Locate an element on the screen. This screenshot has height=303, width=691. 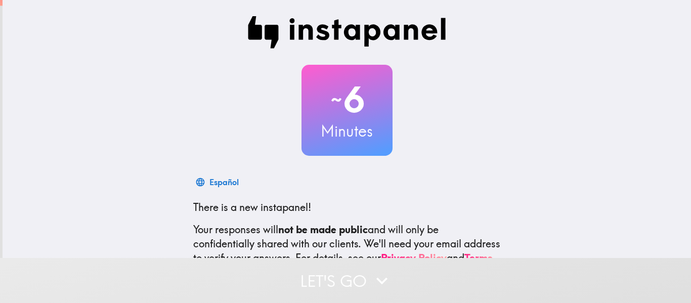
span: There is a new instapanel! is located at coordinates (252, 207).